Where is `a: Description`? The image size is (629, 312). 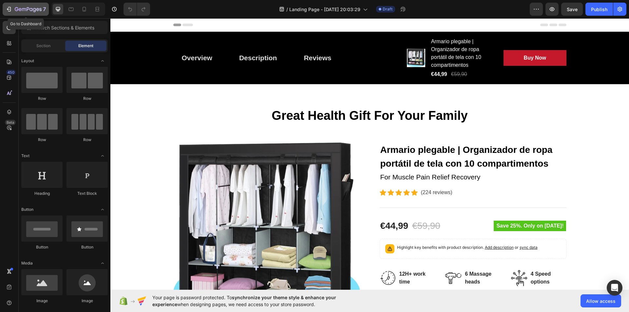 a: Description is located at coordinates (148, 40).